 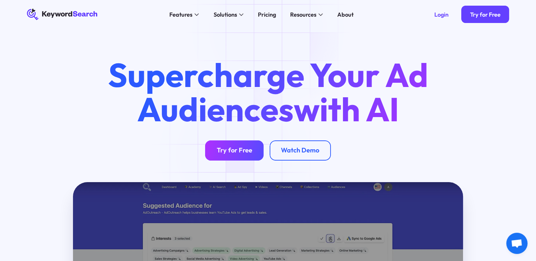 What do you see at coordinates (181, 15) in the screenshot?
I see `div: Features` at bounding box center [181, 15].